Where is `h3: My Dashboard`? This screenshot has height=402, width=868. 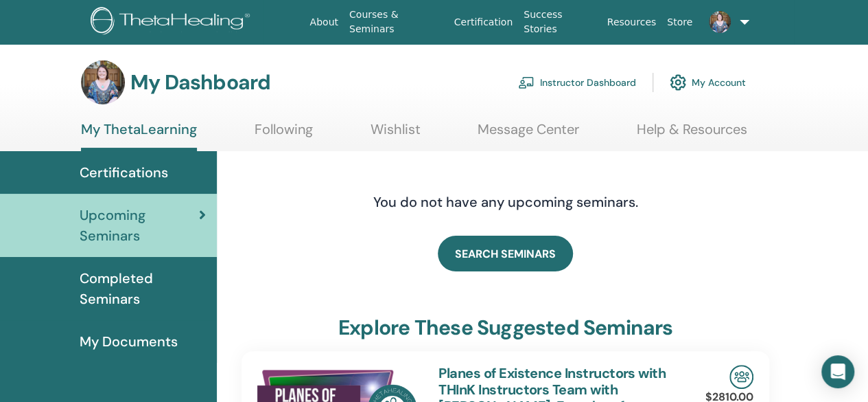 h3: My Dashboard is located at coordinates (200, 82).